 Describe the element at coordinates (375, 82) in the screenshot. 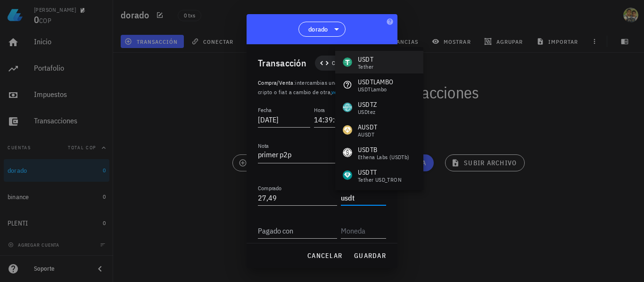

I see `div: USDTLAMBO` at that location.